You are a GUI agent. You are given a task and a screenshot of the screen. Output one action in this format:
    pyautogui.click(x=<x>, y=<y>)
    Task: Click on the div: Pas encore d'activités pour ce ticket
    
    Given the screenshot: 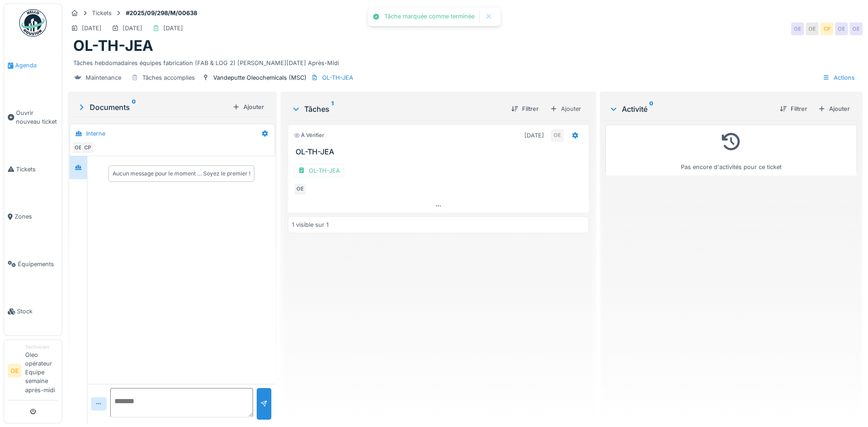 What is the action you would take?
    pyautogui.click(x=731, y=150)
    